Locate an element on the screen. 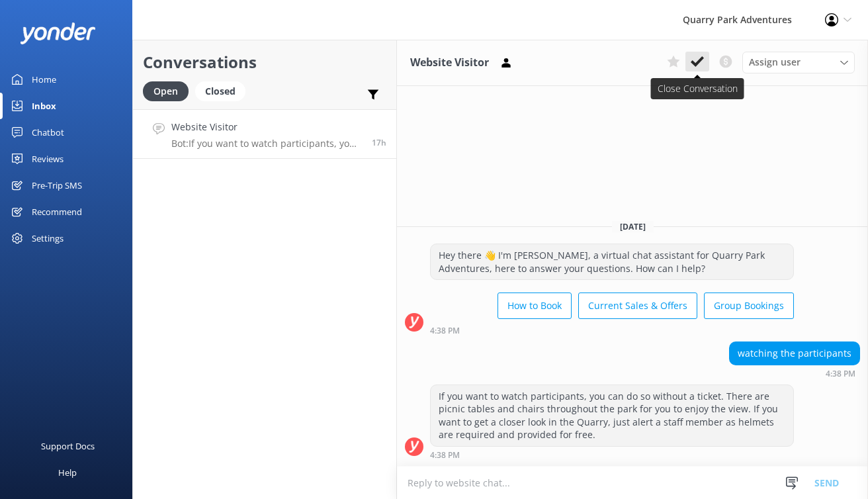  div: Home is located at coordinates (43, 79).